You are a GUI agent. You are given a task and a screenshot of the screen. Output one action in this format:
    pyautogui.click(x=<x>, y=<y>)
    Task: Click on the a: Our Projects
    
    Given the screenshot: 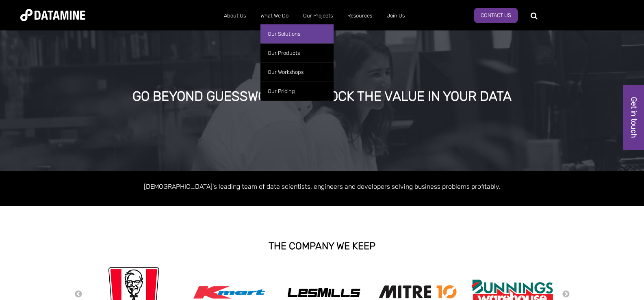 What is the action you would take?
    pyautogui.click(x=318, y=16)
    